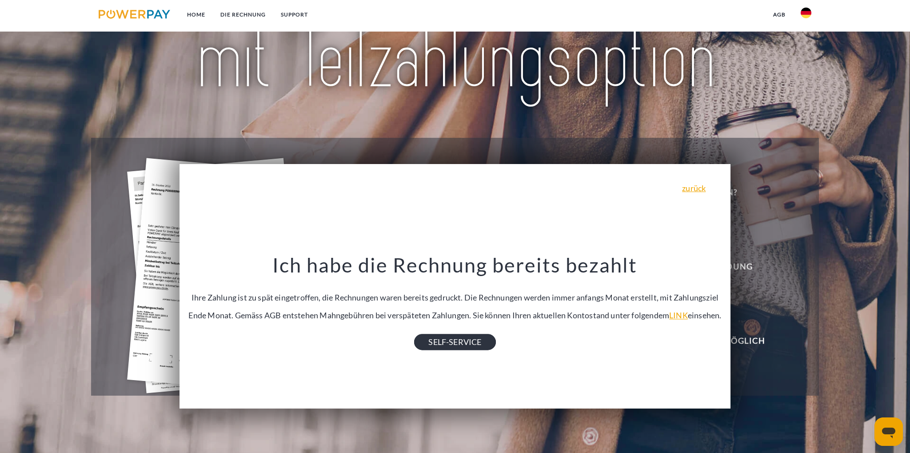 Image resolution: width=910 pixels, height=453 pixels. I want to click on div: Ihre Zahlung ist zu spät eingetroffen, die Rechnungen waren bereits gedruckt. Die Rechnungen werd..., so click(455, 297).